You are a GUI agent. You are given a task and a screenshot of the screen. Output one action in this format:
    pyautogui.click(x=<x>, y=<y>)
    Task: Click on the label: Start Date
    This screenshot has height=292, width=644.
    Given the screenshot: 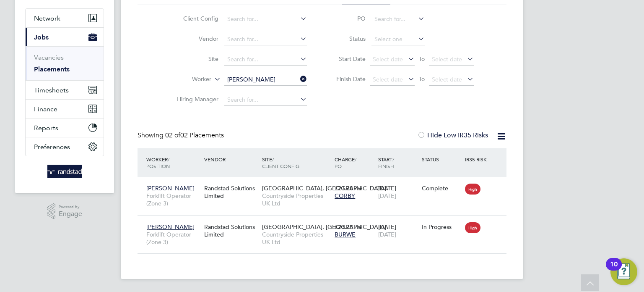 What is the action you would take?
    pyautogui.click(x=347, y=59)
    